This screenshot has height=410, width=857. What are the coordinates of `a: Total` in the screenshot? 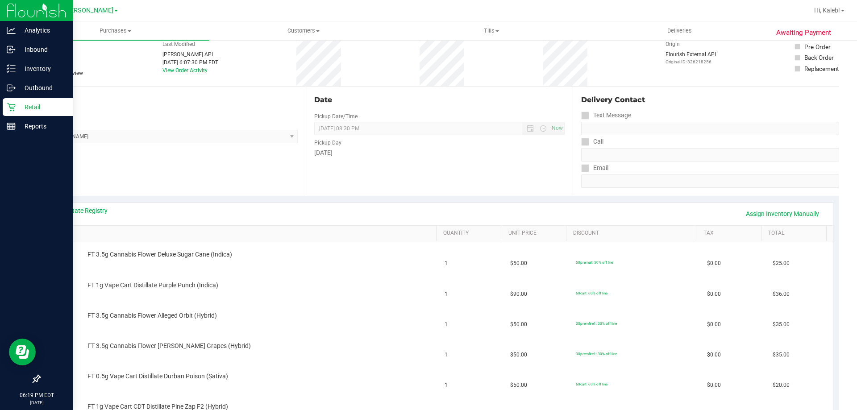 It's located at (796, 234).